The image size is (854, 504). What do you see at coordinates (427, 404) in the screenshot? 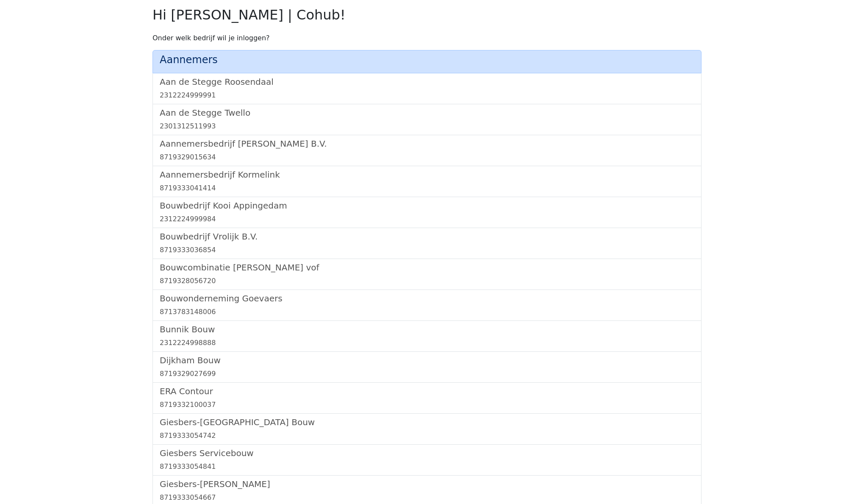
I see `div: 8719332100037` at bounding box center [427, 404].